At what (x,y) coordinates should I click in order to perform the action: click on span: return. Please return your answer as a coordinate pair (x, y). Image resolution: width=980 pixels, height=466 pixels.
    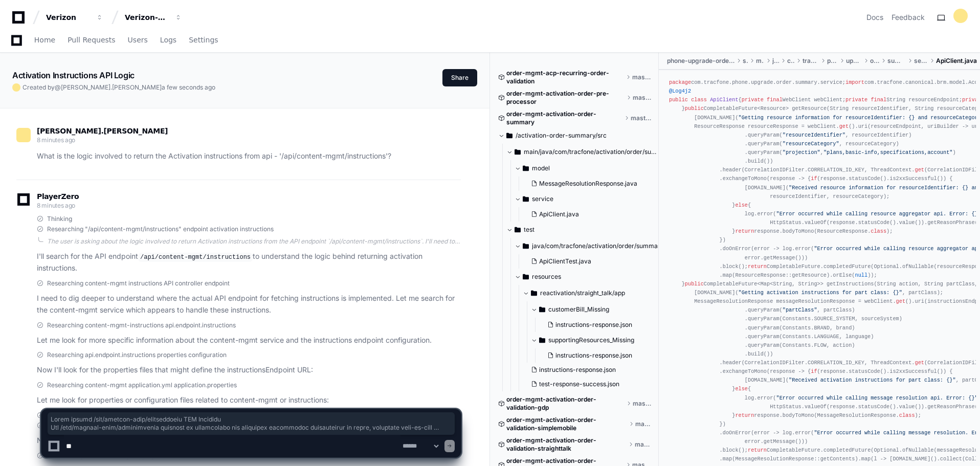
    Looking at the image, I should click on (744, 231).